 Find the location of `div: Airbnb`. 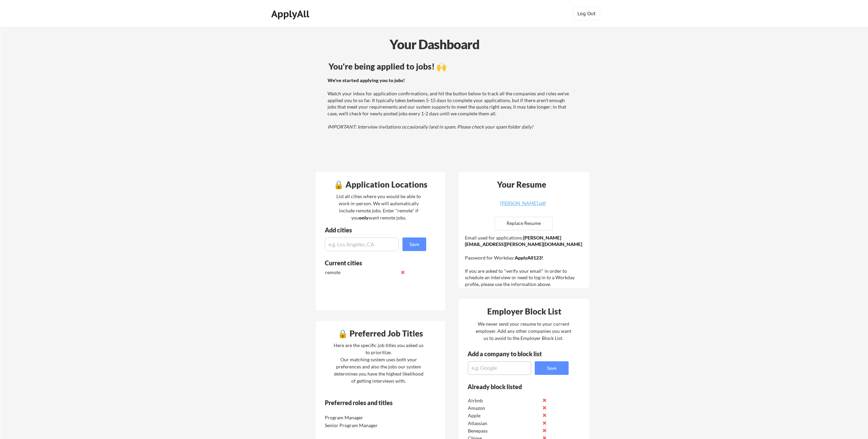

div: Airbnb is located at coordinates (504, 401).